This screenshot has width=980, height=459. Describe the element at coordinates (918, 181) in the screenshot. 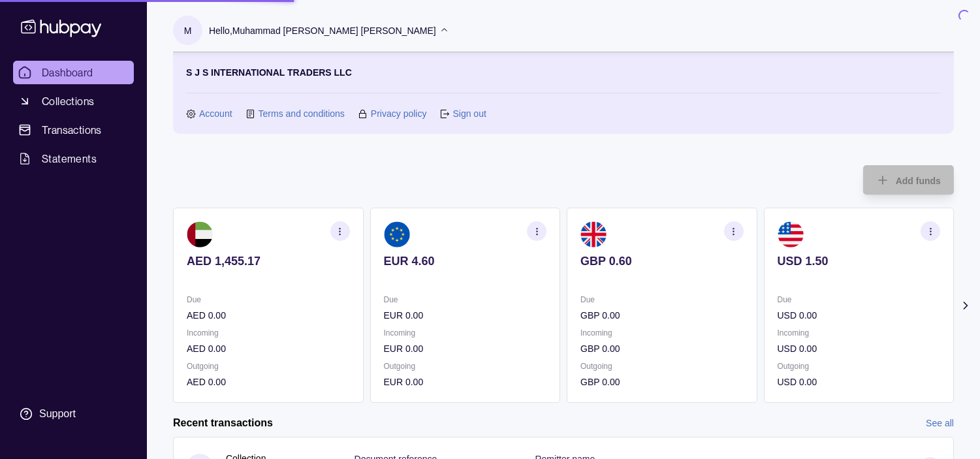

I see `span: Add funds` at that location.